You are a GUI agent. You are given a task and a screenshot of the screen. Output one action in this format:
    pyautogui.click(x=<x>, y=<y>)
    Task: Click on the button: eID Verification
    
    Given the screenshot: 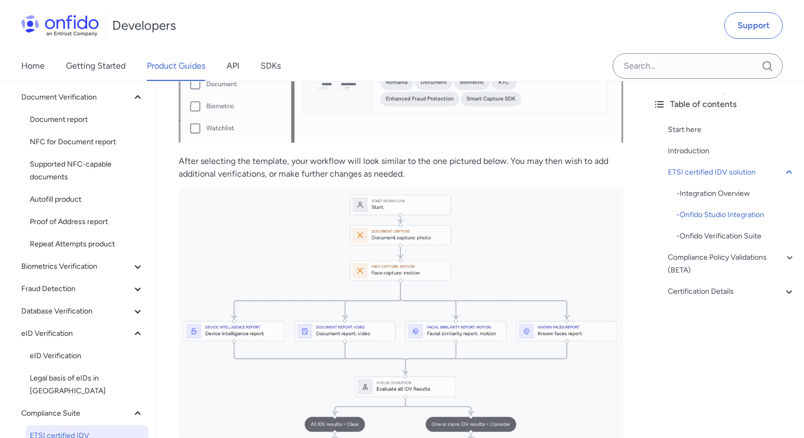 What is the action you would take?
    pyautogui.click(x=82, y=334)
    